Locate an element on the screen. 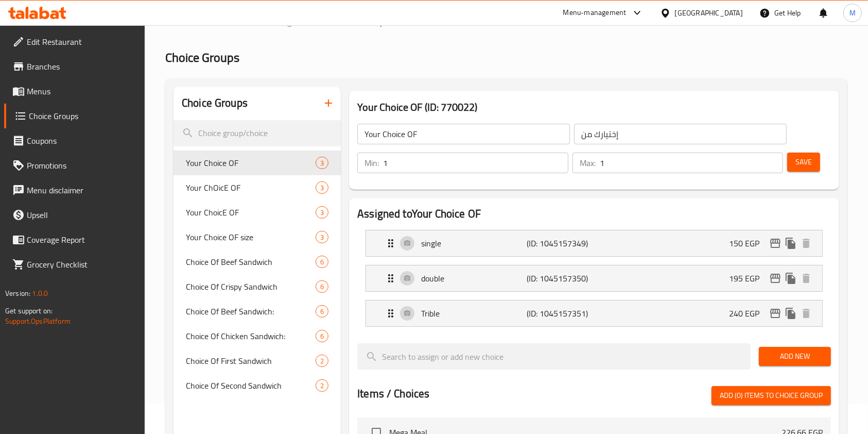 The width and height of the screenshot is (868, 434). a: Coupons is located at coordinates (75, 140).